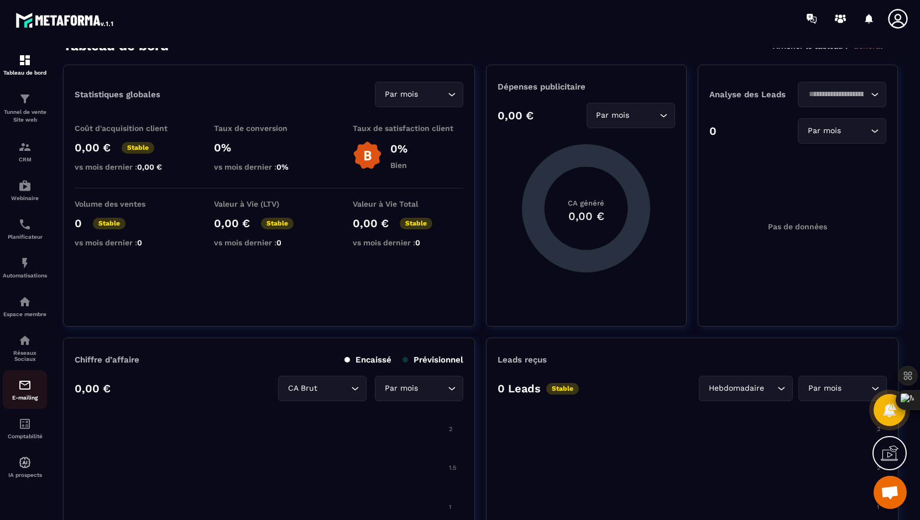  What do you see at coordinates (25, 314) in the screenshot?
I see `p: Espace membre` at bounding box center [25, 314].